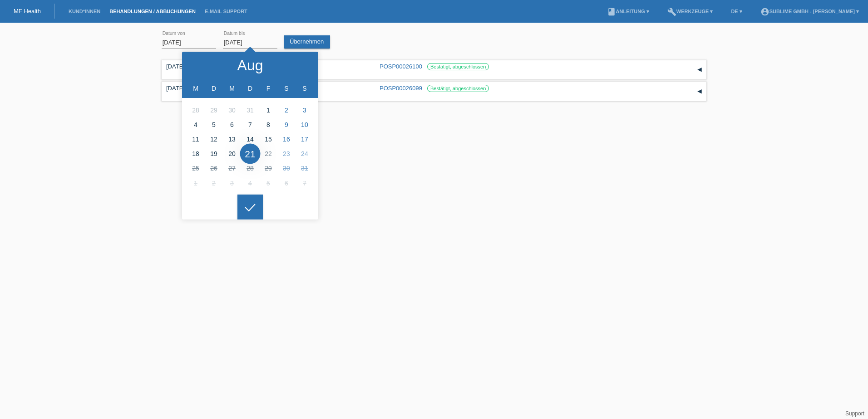 This screenshot has height=419, width=868. Describe the element at coordinates (401, 67) in the screenshot. I see `a: POSP00026100` at that location.